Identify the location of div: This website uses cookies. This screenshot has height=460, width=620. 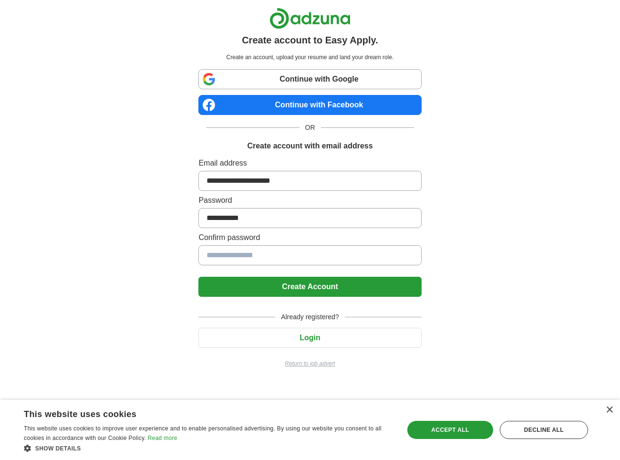
(196, 412).